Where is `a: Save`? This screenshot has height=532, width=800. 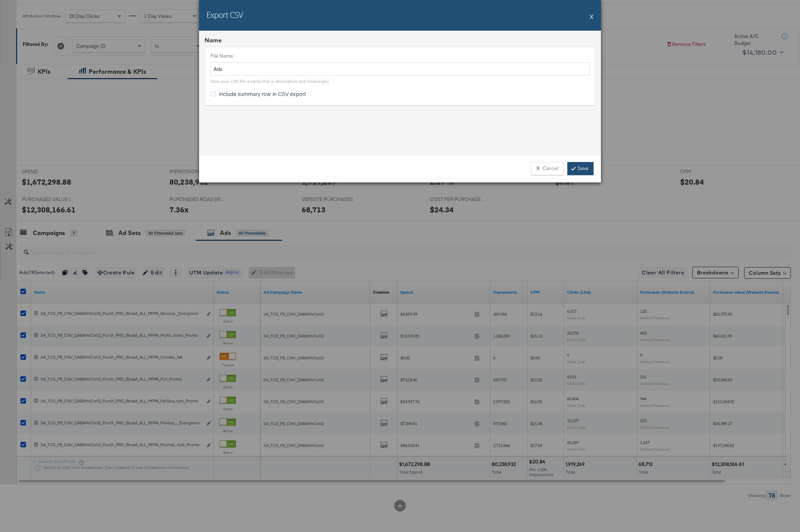 a: Save is located at coordinates (580, 169).